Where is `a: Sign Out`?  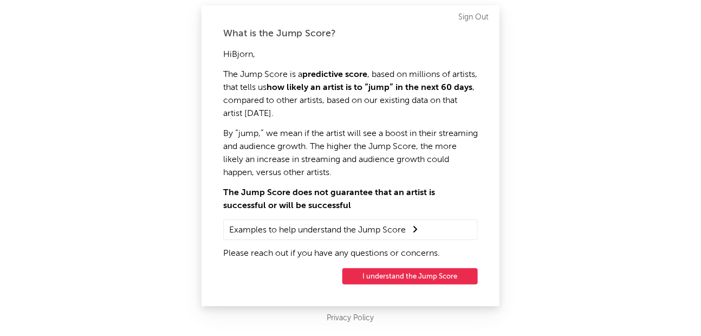 a: Sign Out is located at coordinates (474, 17).